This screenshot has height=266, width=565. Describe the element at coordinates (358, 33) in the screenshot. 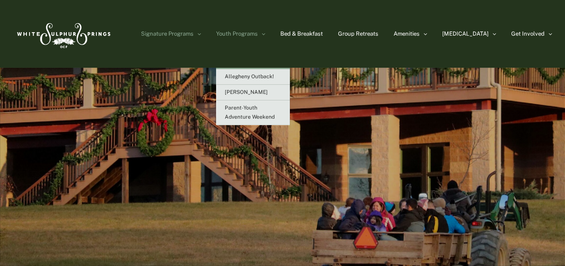

I see `span: Group Retreats` at that location.